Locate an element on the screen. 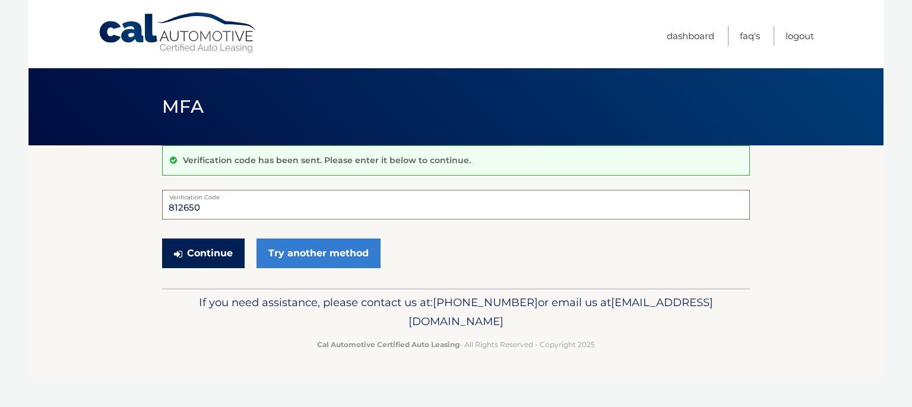  p: Verification code has been sent. Please enter it below to continue. is located at coordinates (326, 160).